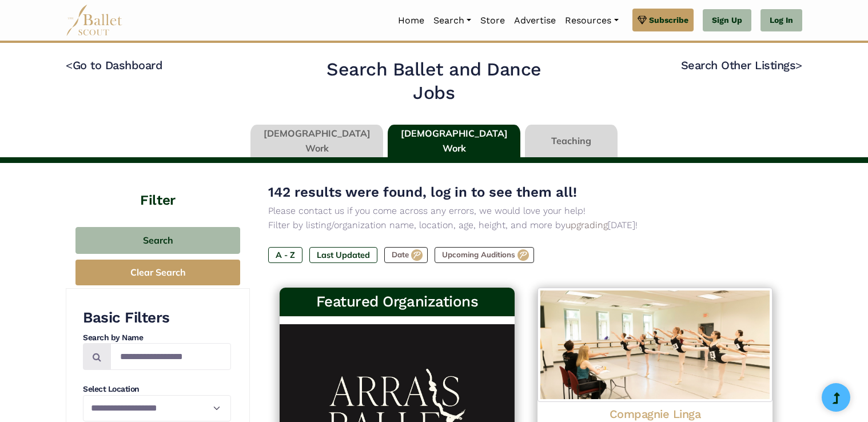 This screenshot has width=868, height=422. What do you see at coordinates (157, 390) in the screenshot?
I see `h4: Select Location` at bounding box center [157, 390].